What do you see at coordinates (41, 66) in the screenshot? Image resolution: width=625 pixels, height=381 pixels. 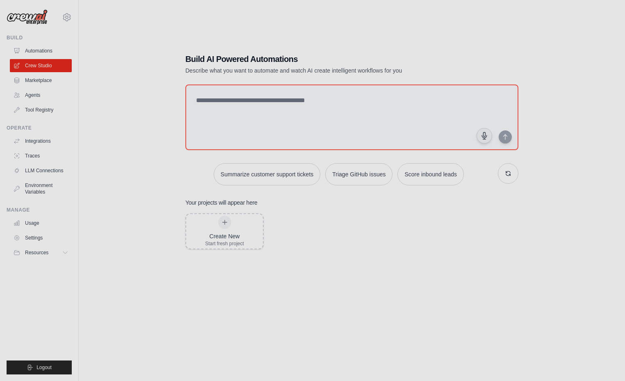 I see `a: Crew Studio` at bounding box center [41, 66].